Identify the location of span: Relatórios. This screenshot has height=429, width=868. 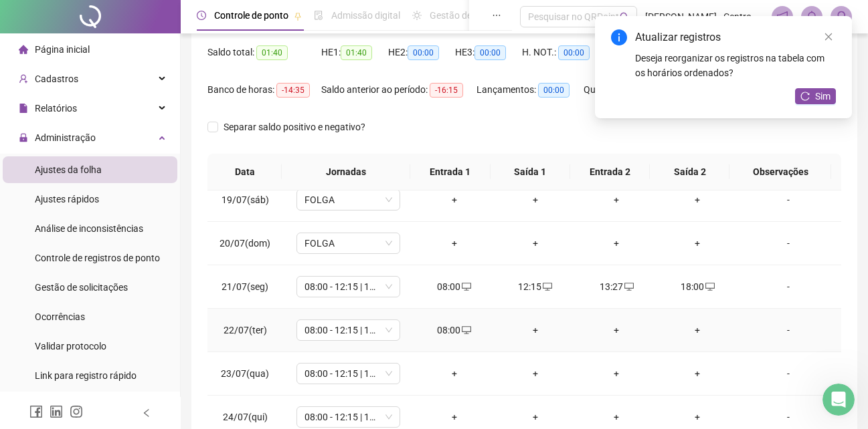
(56, 108).